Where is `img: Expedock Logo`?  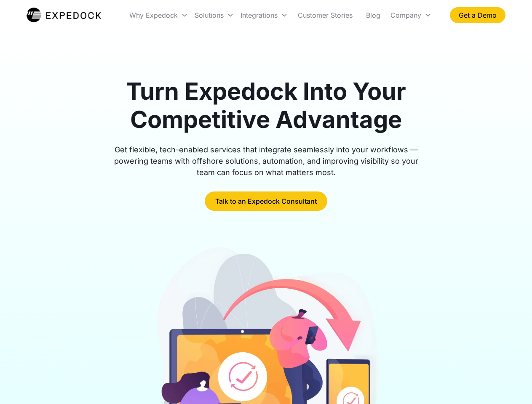
img: Expedock Logo is located at coordinates (64, 15).